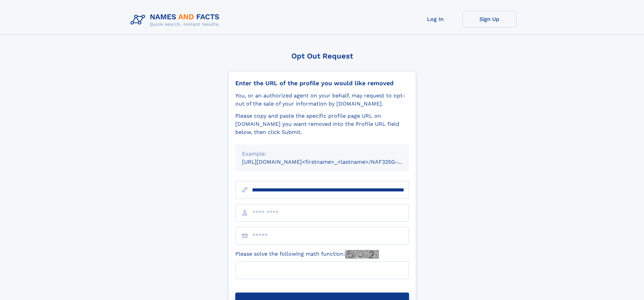  I want to click on label: Please solve the following math function:, so click(307, 255).